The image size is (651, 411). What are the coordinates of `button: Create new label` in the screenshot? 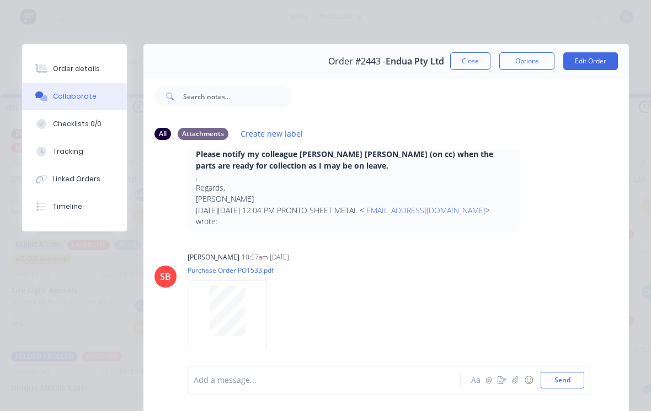 It's located at (272, 133).